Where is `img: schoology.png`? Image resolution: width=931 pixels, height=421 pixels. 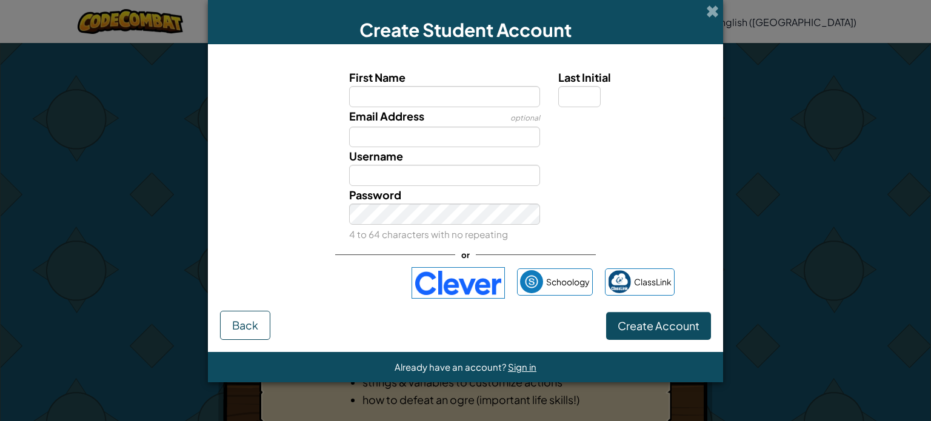 img: schoology.png is located at coordinates (532, 282).